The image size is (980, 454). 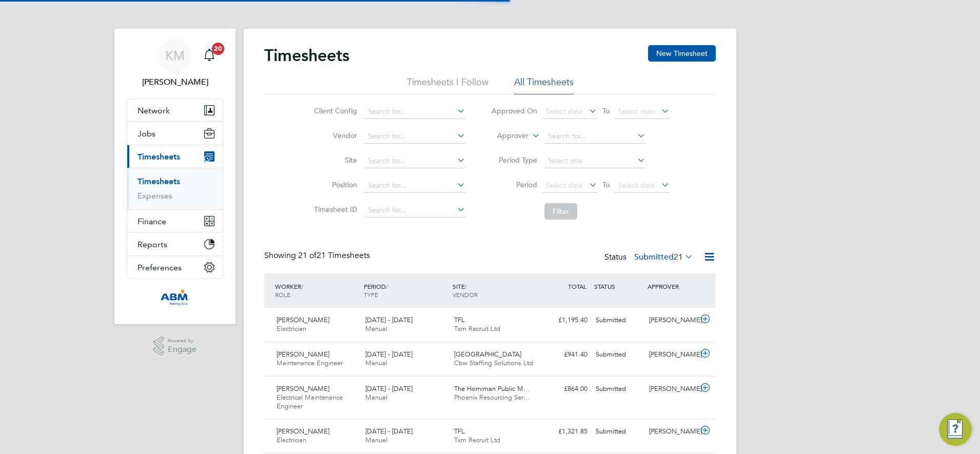 What do you see at coordinates (577, 286) in the screenshot?
I see `span: TOTAL` at bounding box center [577, 286].